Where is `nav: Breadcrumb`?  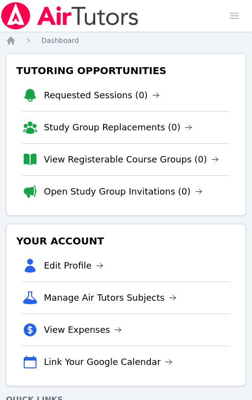 nav: Breadcrumb is located at coordinates (126, 40).